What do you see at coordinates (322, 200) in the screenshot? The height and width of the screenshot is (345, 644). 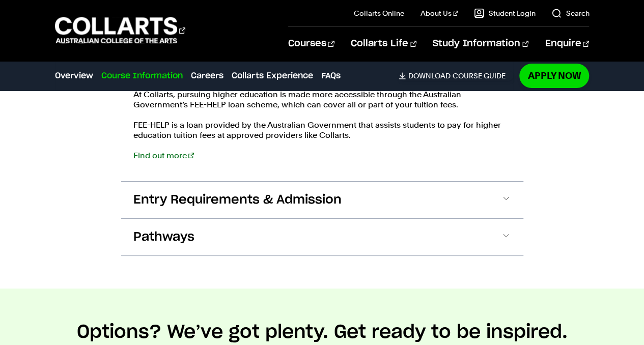 I see `button: Entry Requirements & Admission` at bounding box center [322, 200].